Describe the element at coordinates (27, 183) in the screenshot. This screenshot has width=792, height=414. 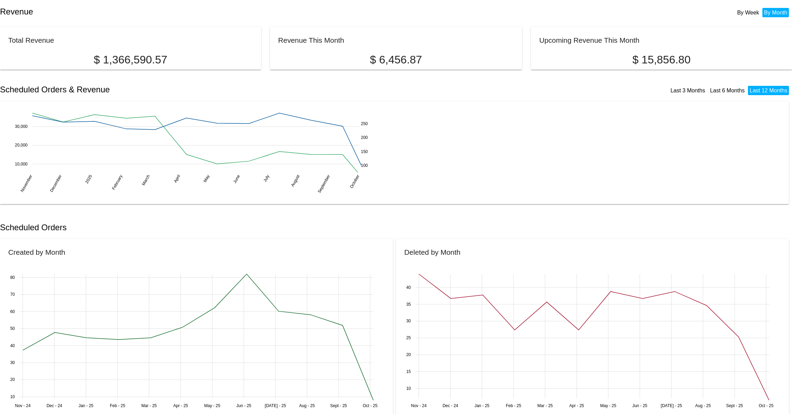
I see `text: November` at that location.